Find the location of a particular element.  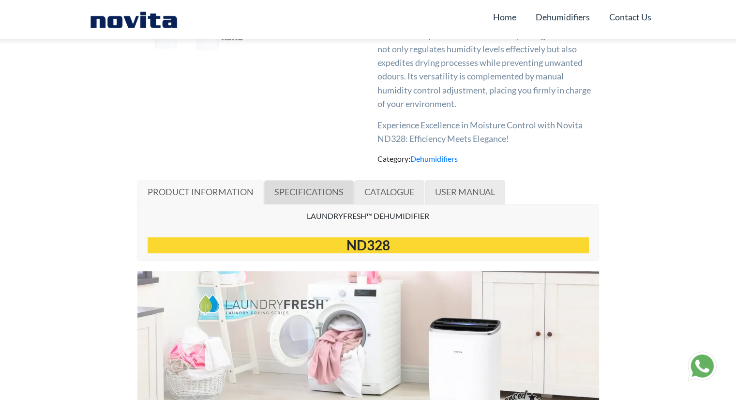

span: PRODUCT INFORMATION is located at coordinates (200, 192).